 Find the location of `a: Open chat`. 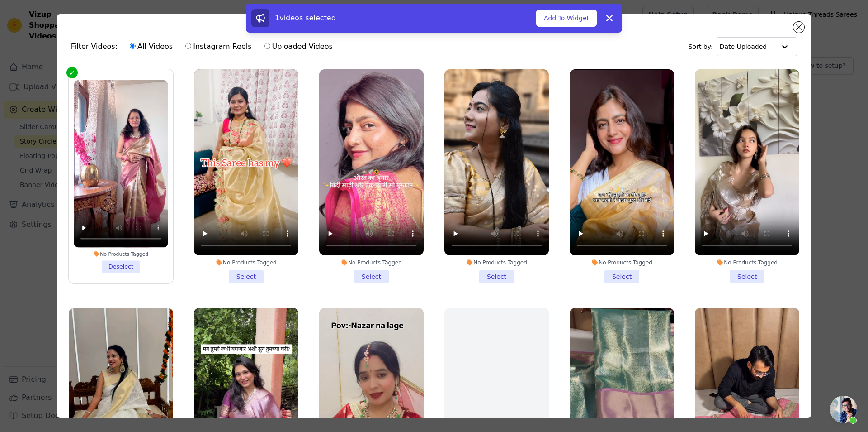

a: Open chat is located at coordinates (843, 409).